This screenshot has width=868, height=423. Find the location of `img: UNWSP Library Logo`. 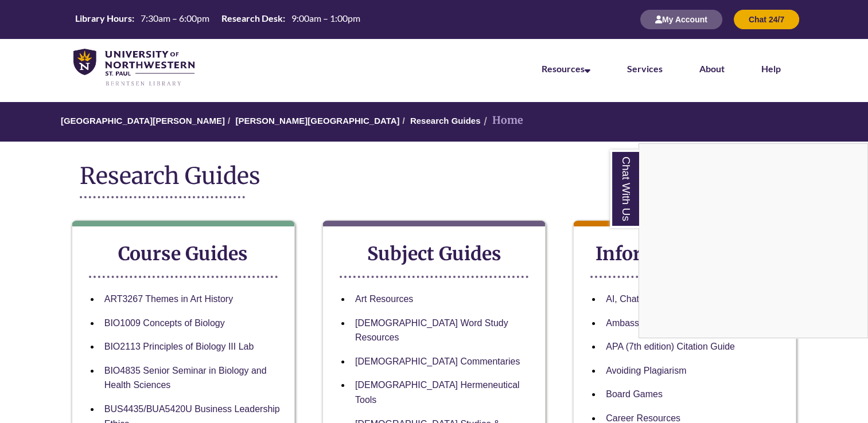

img: UNWSP Library Logo is located at coordinates (134, 68).